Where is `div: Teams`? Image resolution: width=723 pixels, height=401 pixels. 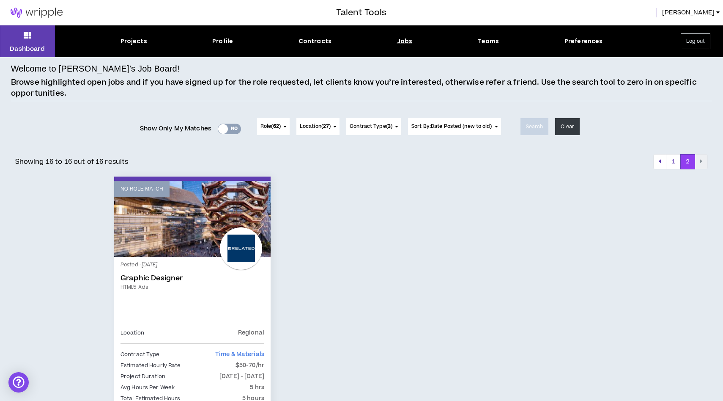 div: Teams is located at coordinates (489, 41).